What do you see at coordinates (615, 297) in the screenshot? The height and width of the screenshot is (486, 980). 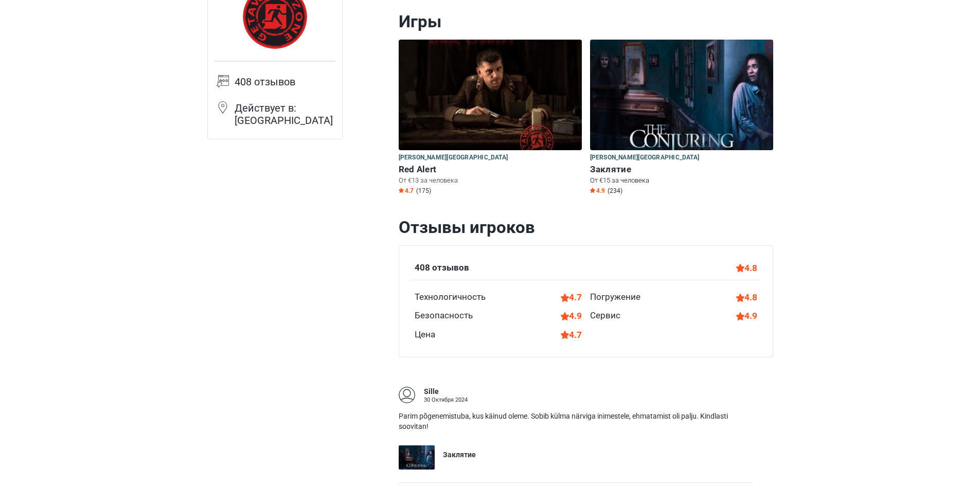 I see `div: Погружение` at bounding box center [615, 297].